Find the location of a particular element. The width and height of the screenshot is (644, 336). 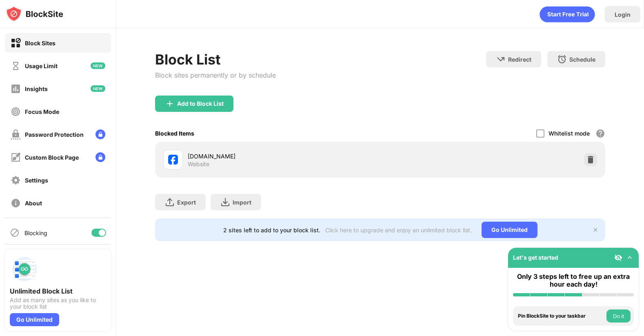

div: Add to Block List is located at coordinates (200, 103).